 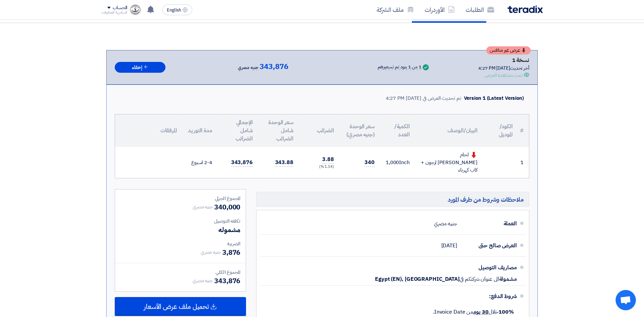 I want to click on span: خلال من Invoice Date., so click(x=473, y=312).